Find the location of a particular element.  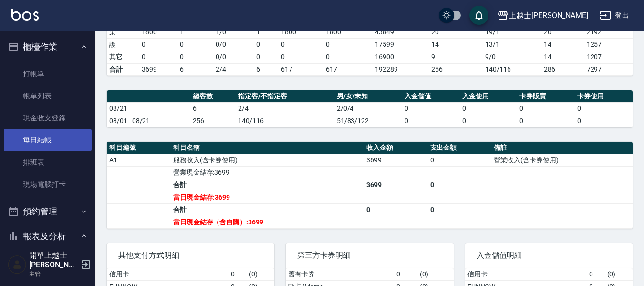

th: 科目名稱 is located at coordinates (267, 148).